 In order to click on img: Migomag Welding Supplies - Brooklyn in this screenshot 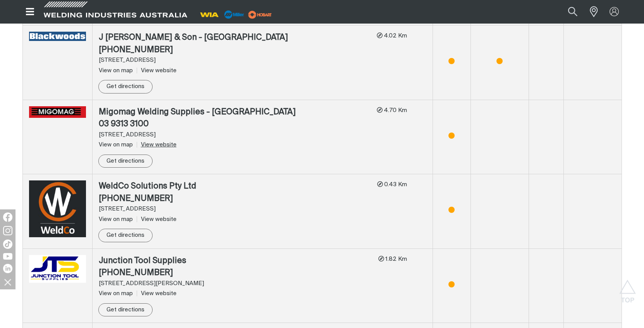, I will do `click(57, 112)`.